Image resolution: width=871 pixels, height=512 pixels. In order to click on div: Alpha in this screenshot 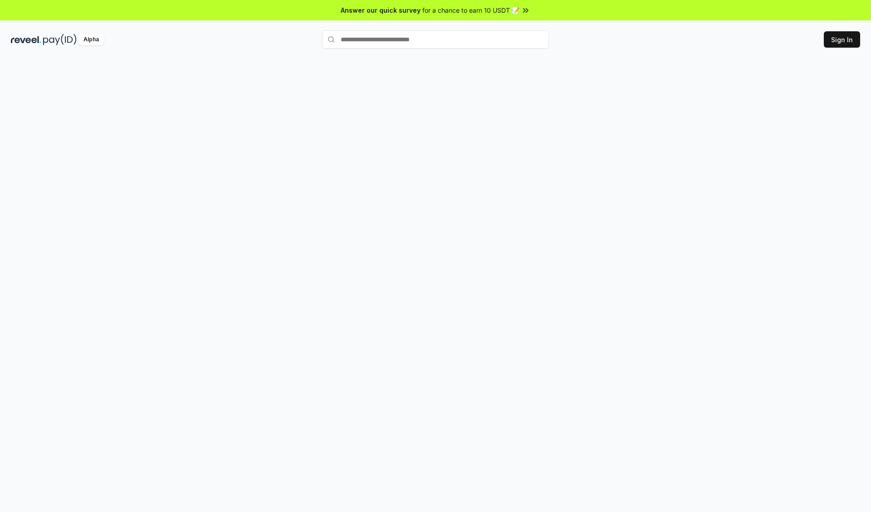, I will do `click(91, 39)`.